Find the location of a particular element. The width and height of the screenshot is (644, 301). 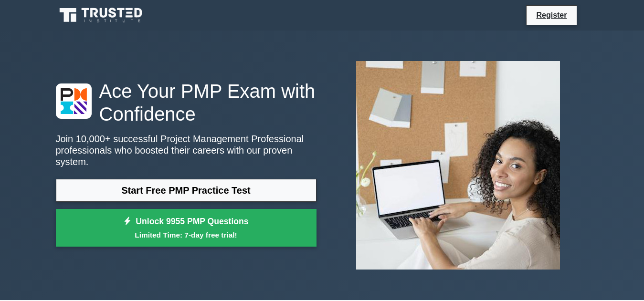

p: Join 10,000+ successful Project Management Professional professionals who boosted their careers w... is located at coordinates (186, 150).